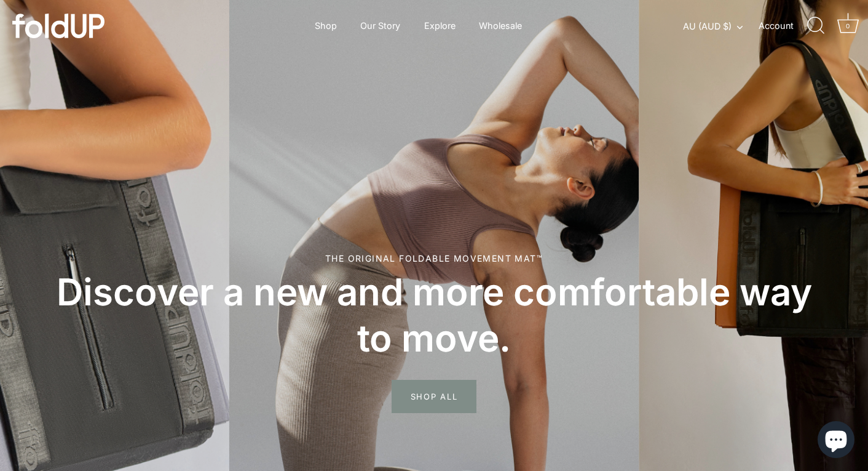 The height and width of the screenshot is (471, 868). Describe the element at coordinates (58, 26) in the screenshot. I see `img: foldUP` at that location.